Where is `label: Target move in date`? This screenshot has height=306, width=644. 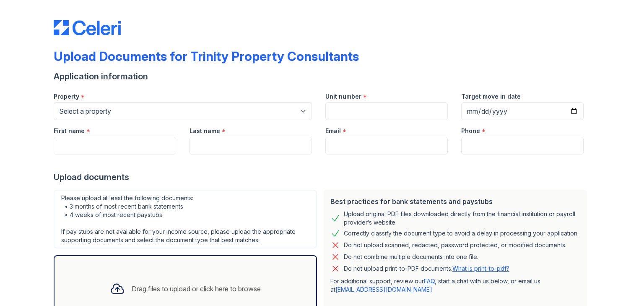
label: Target move in date is located at coordinates (491, 97).